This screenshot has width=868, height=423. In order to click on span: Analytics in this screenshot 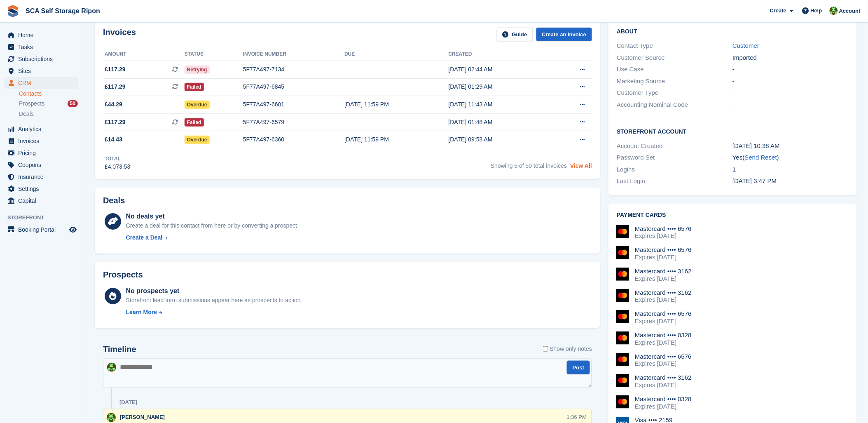, I will do `click(43, 129)`.